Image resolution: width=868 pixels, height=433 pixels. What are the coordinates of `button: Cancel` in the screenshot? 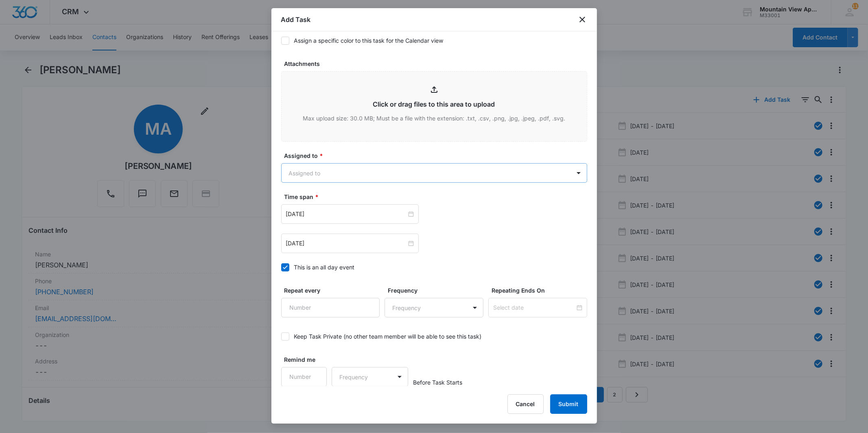 It's located at (525, 404).